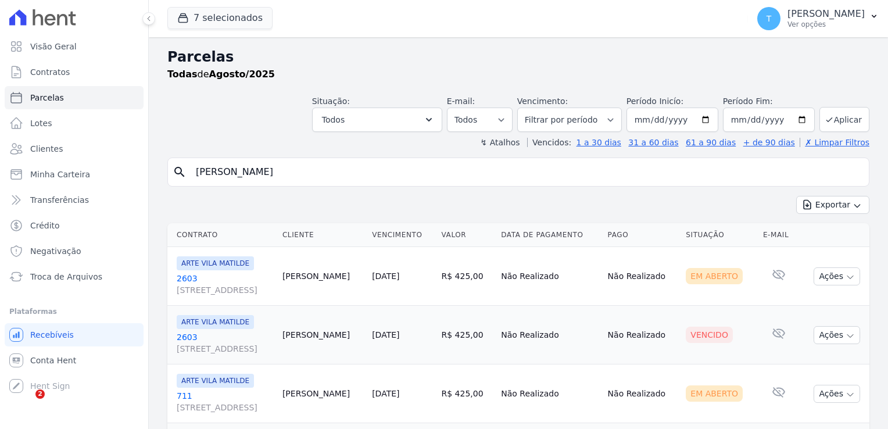  I want to click on span: Troca de Arquivos, so click(66, 277).